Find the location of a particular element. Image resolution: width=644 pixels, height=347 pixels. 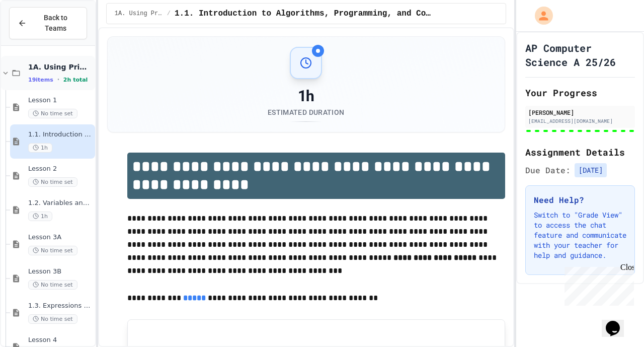

div: Estimated Duration is located at coordinates (306, 112).